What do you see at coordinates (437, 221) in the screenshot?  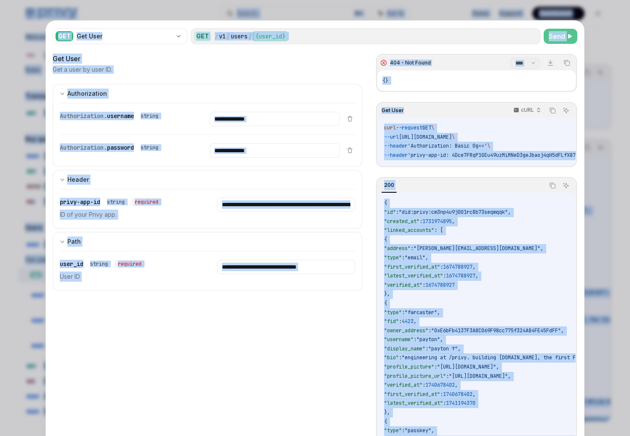 I see `span: 1731974895` at bounding box center [437, 221].